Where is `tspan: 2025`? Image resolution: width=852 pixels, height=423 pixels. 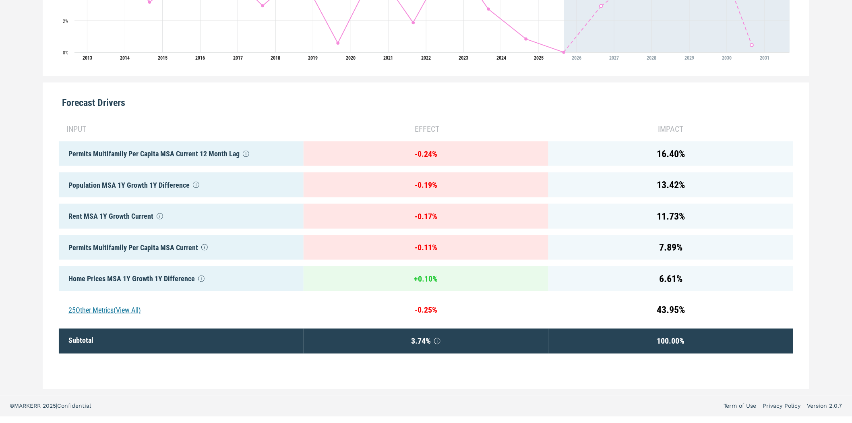 tspan: 2025 is located at coordinates (539, 58).